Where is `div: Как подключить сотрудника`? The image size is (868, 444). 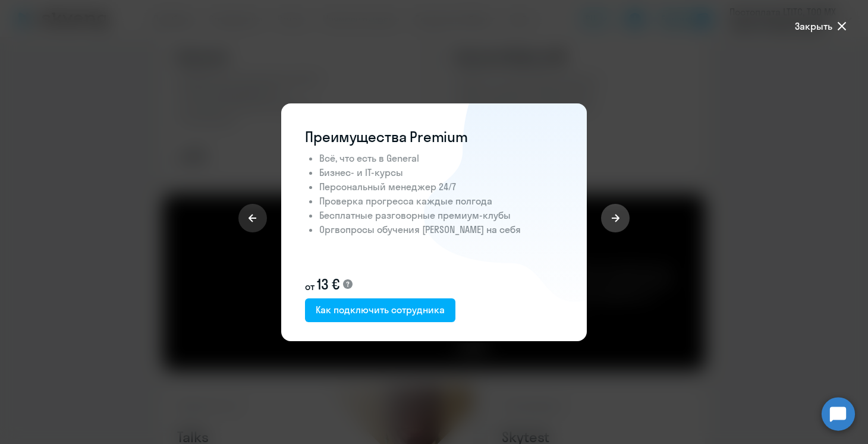 div: Как подключить сотрудника is located at coordinates (380, 310).